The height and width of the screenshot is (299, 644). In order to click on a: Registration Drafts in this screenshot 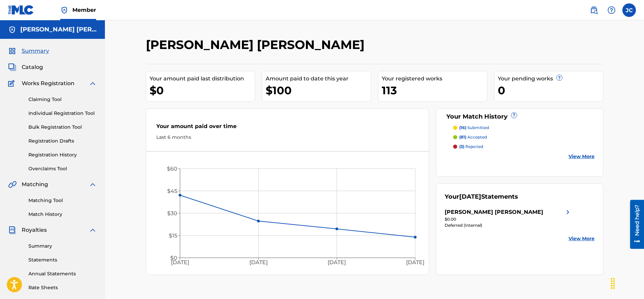, I will do `click(63, 141)`.